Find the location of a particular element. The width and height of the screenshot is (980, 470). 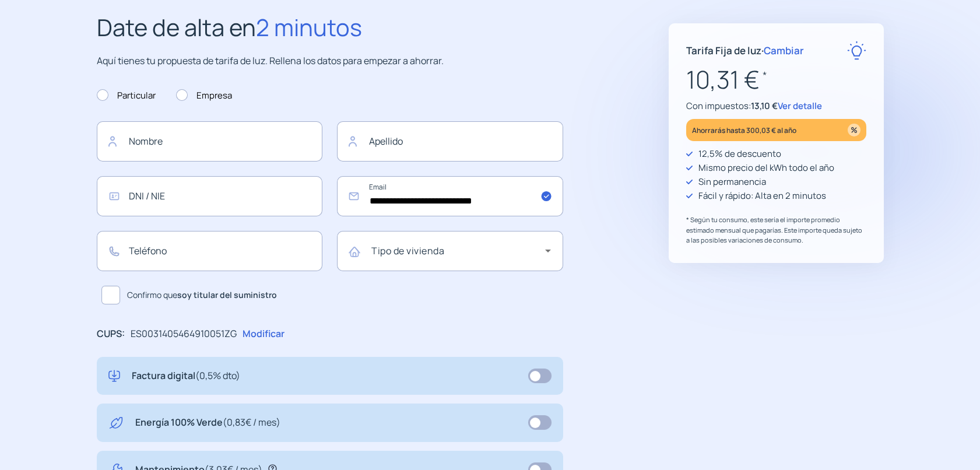

img: digital-invoice.svg is located at coordinates (114, 376).